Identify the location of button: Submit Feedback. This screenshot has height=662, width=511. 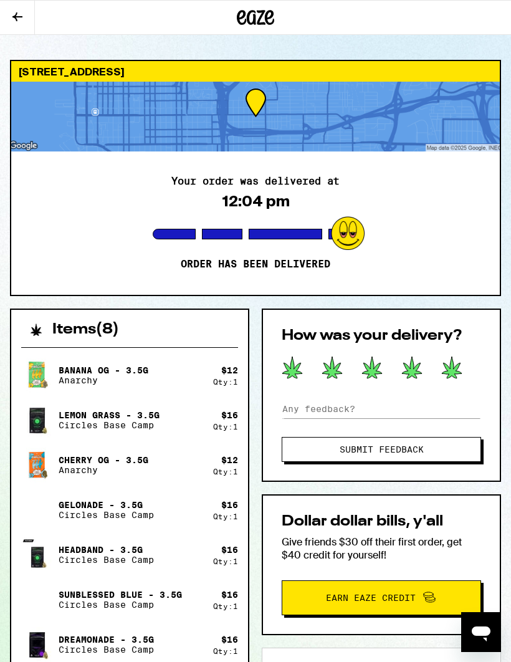
(381, 449).